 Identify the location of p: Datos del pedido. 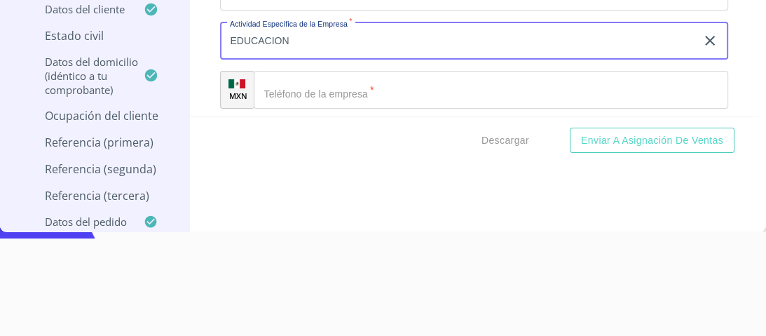
(80, 221).